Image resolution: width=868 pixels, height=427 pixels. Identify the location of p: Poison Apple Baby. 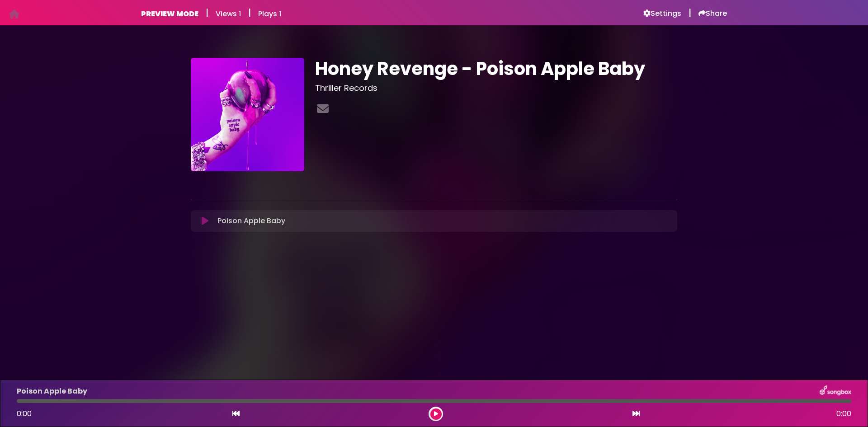
(251, 221).